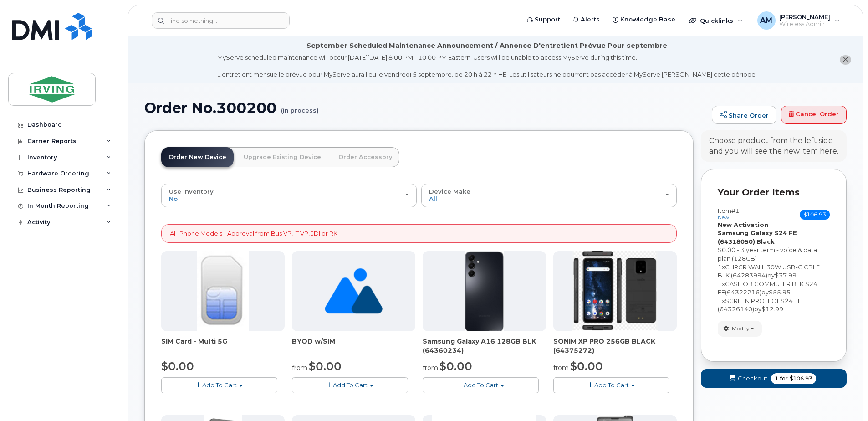 The width and height of the screenshot is (868, 421). What do you see at coordinates (173, 199) in the screenshot?
I see `span: No` at bounding box center [173, 199].